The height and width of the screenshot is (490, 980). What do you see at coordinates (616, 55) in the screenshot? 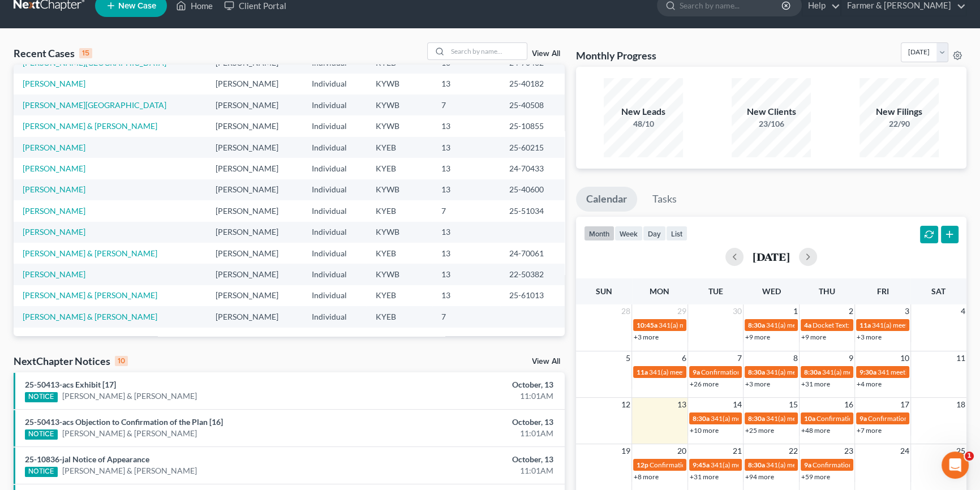
I see `h3: Monthly Progress` at bounding box center [616, 55].